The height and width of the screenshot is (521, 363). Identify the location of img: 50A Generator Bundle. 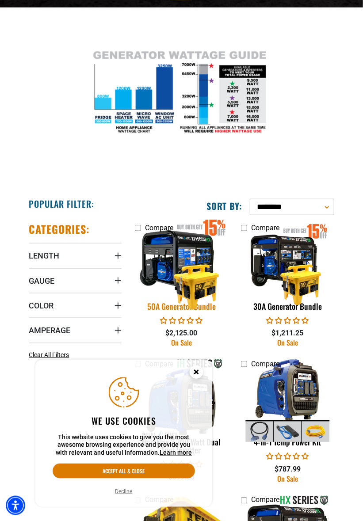
(181, 264).